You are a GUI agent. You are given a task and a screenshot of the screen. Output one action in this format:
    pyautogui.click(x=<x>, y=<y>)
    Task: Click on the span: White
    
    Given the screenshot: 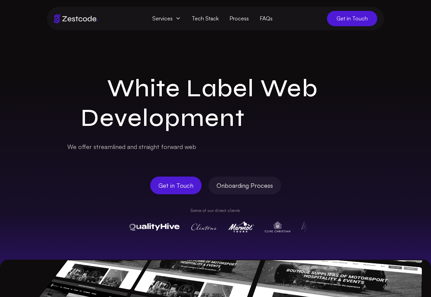 What is the action you would take?
    pyautogui.click(x=144, y=88)
    